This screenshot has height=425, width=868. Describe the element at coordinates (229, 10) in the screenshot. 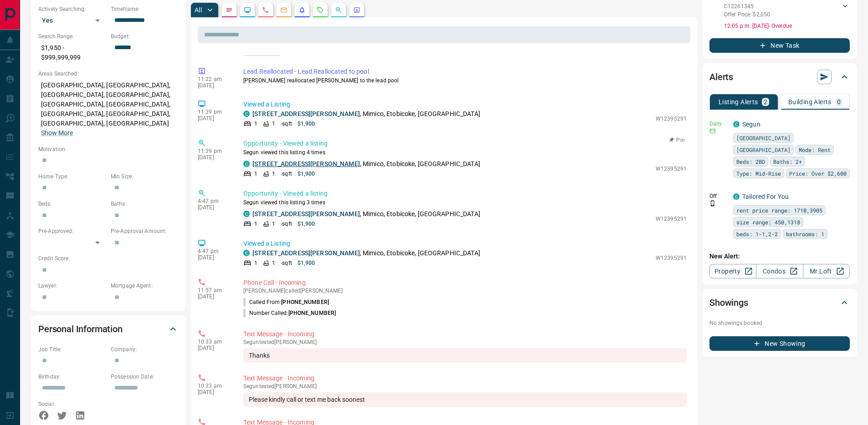

I see `svg: Notes` at that location.